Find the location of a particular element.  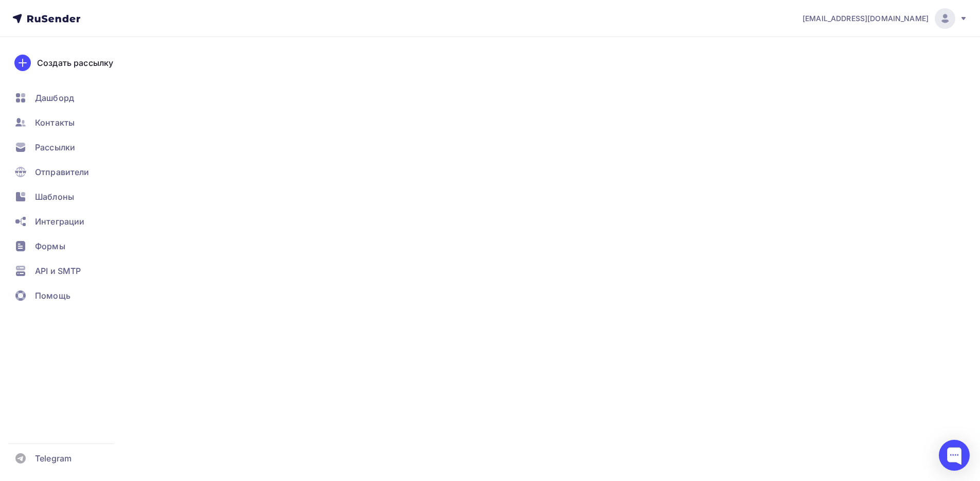

span: Telegram is located at coordinates (53, 458).